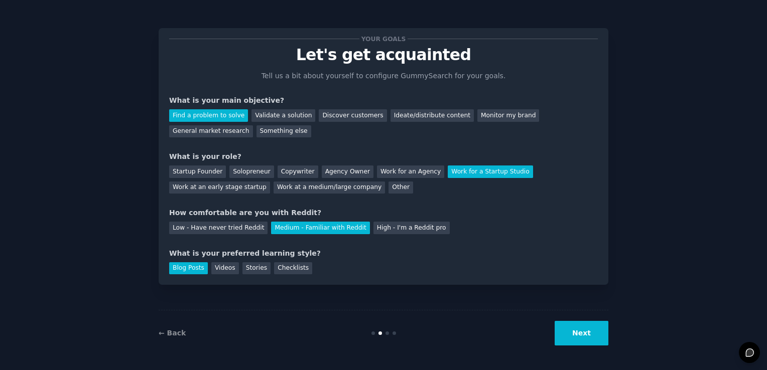  I want to click on p: Tell us a bit about yourself to configure GummySearch for your goals., so click(383, 76).